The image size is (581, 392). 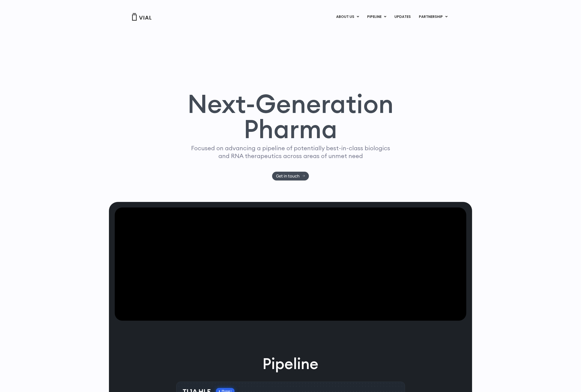 I want to click on h1: Next-Generation Pharma, so click(x=290, y=116).